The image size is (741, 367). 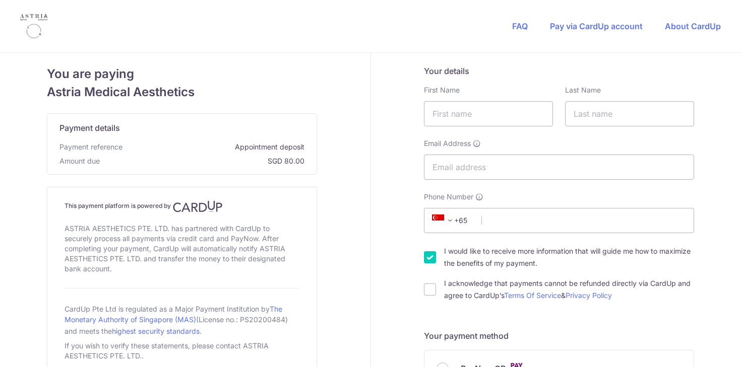 What do you see at coordinates (449, 197) in the screenshot?
I see `span: Phone Number` at bounding box center [449, 197].